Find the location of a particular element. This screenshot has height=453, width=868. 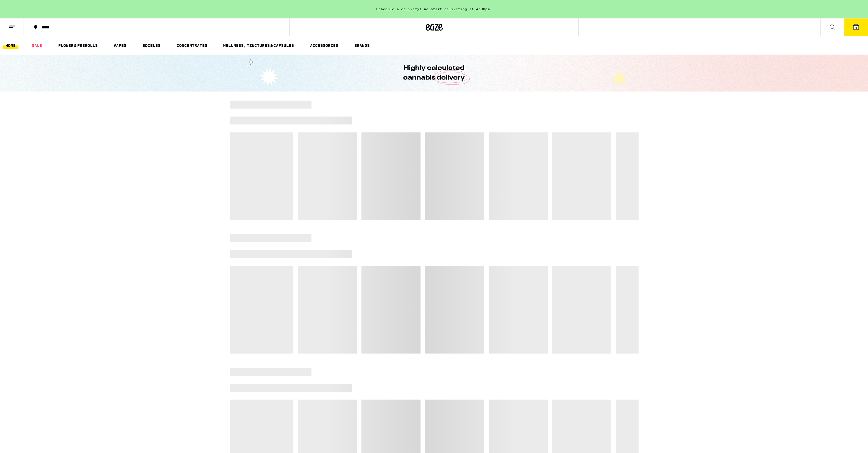

a: VAPES is located at coordinates (120, 46).